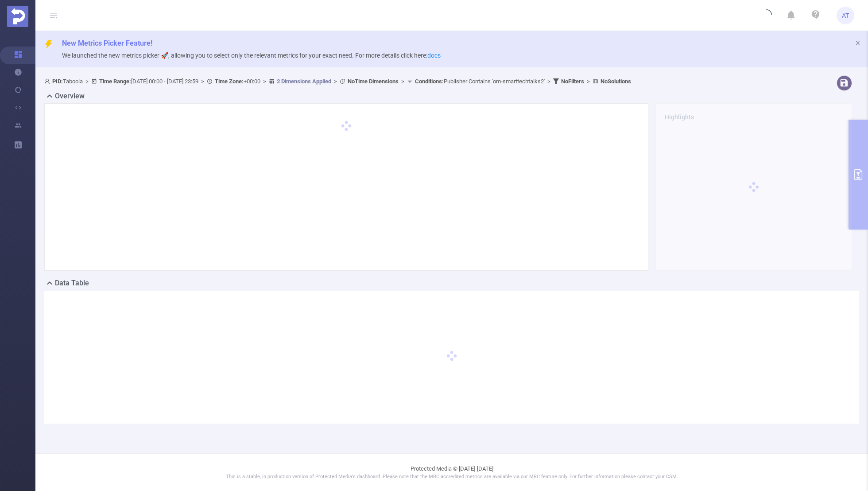  I want to click on span: New Metrics Picker Feature!, so click(107, 43).